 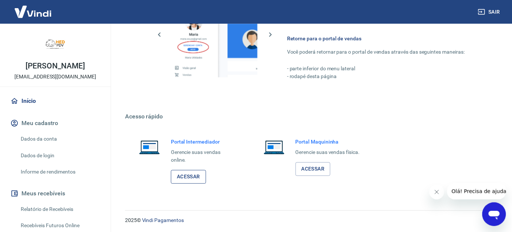 I want to click on img: Vindi, so click(x=33, y=11).